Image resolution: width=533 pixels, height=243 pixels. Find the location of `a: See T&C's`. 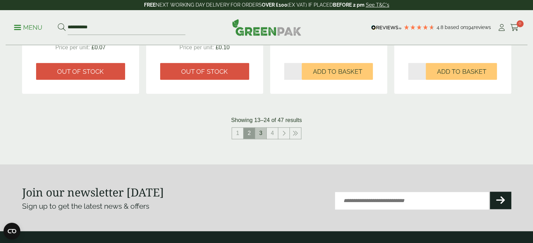

a: See T&C's is located at coordinates (377, 5).